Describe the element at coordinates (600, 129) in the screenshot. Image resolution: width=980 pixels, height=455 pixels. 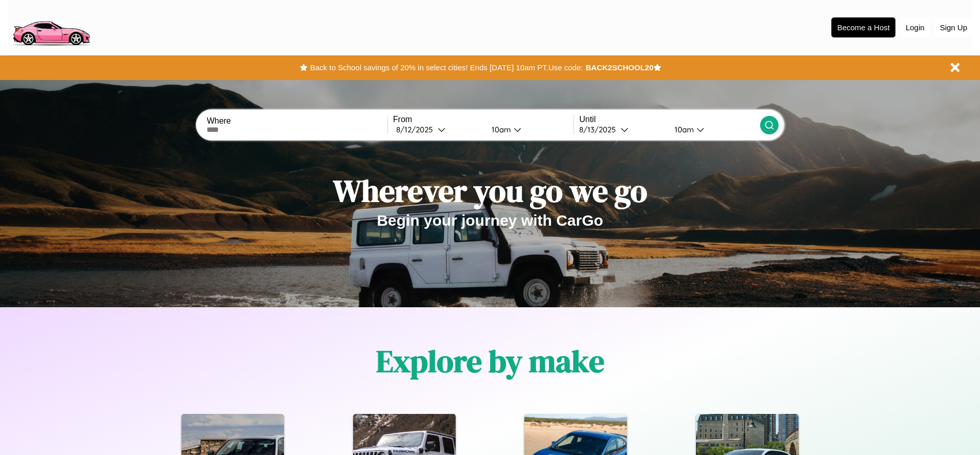
I see `div: 8 / 13 / 2025` at that location.